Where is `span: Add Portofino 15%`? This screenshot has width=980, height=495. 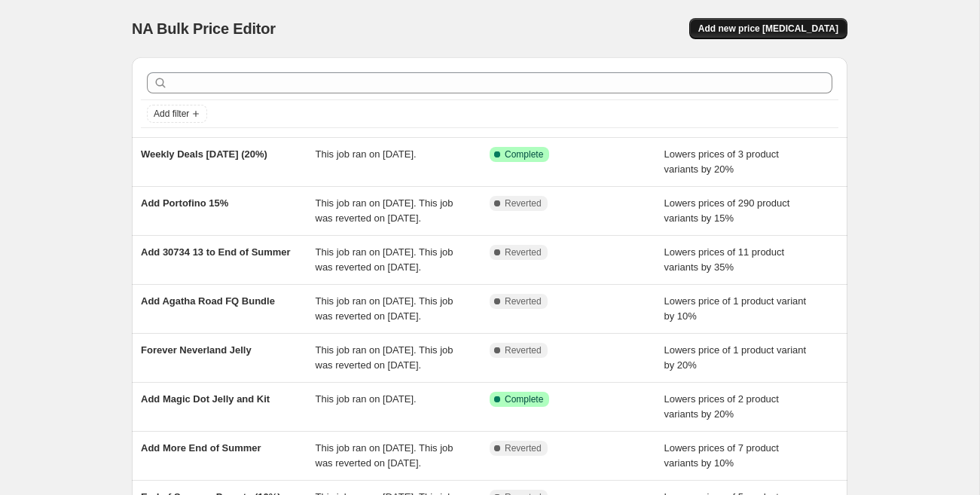
span: Add Portofino 15% is located at coordinates (185, 203).